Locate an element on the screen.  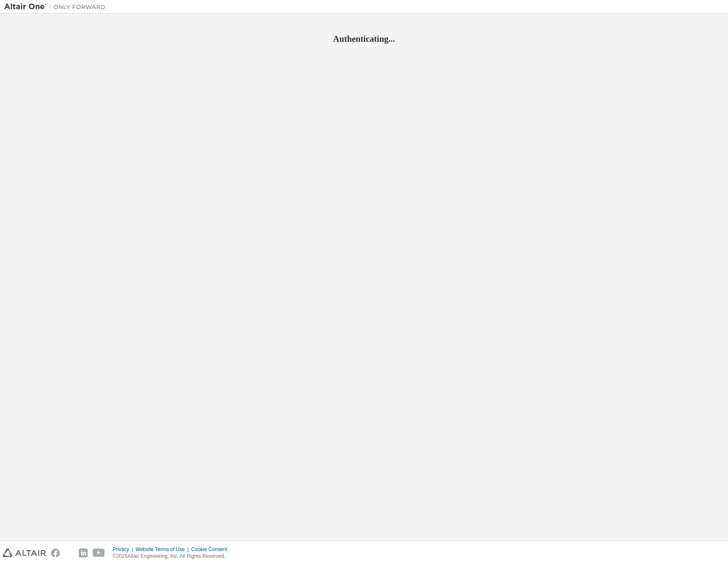
div: Website Terms of Use is located at coordinates (163, 549).